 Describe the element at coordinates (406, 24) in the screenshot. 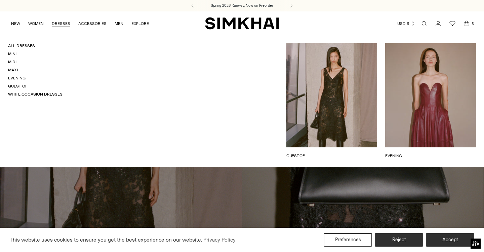

I see `button: USD $` at that location.